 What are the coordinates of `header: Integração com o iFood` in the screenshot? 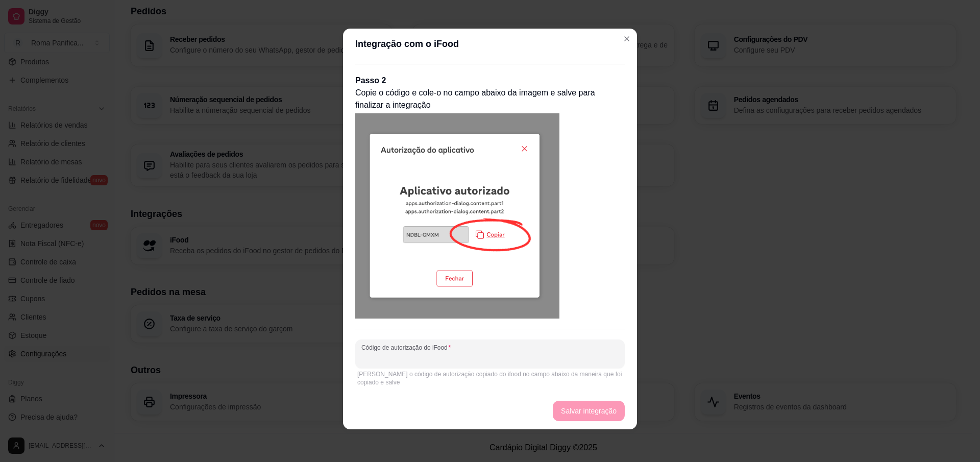 It's located at (490, 44).